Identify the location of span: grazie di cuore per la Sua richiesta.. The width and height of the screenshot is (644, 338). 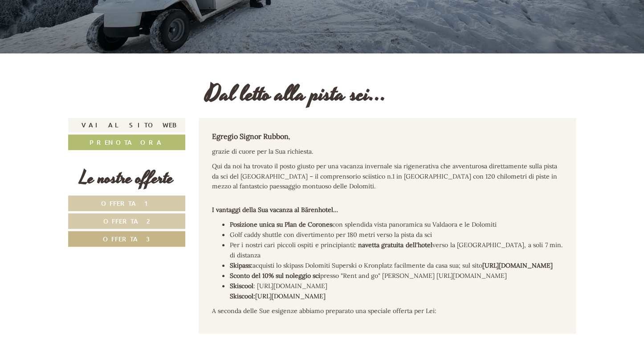
(262, 151).